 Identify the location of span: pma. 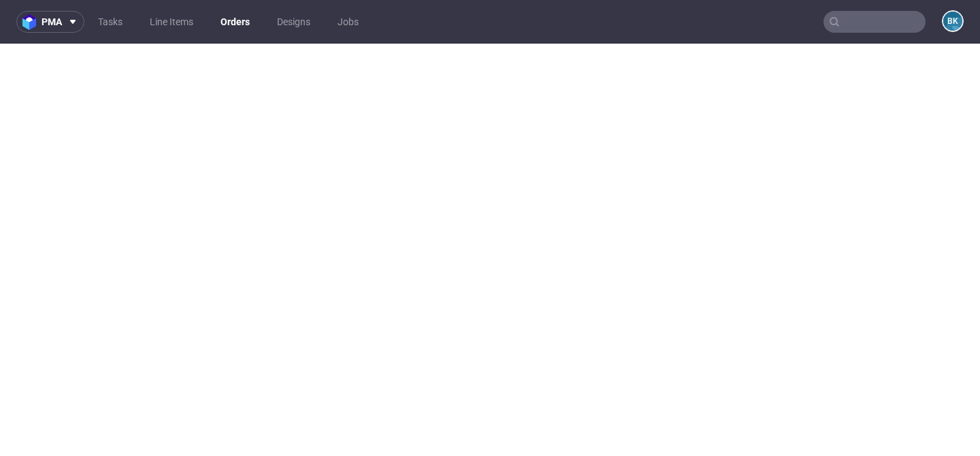
(52, 22).